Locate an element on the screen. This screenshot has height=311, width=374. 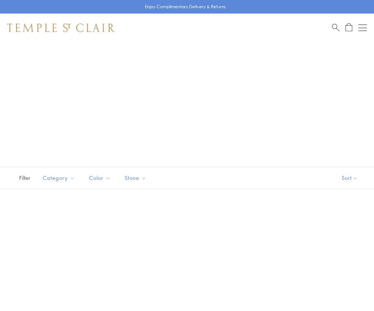
span: Stone is located at coordinates (137, 178).